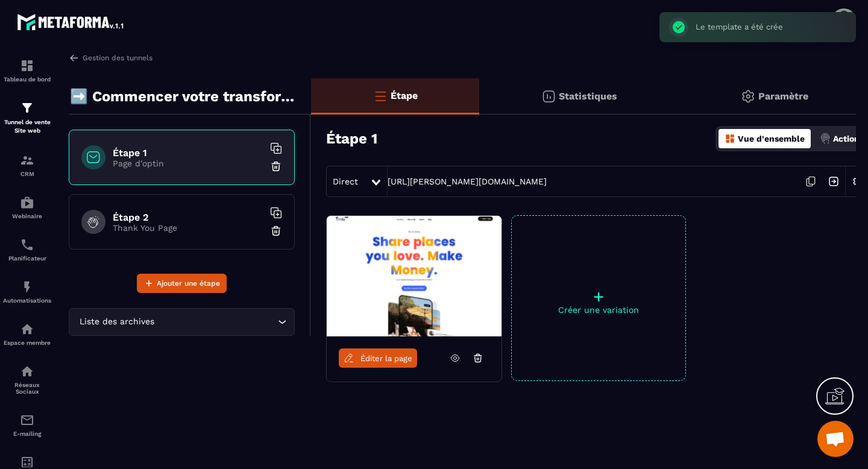 Image resolution: width=868 pixels, height=469 pixels. Describe the element at coordinates (27, 334) in the screenshot. I see `a: automationsautomationsEspace membre` at that location.